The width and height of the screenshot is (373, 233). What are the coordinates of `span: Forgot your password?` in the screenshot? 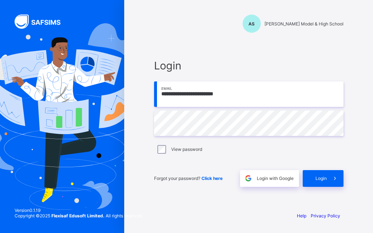 It's located at (188, 178).